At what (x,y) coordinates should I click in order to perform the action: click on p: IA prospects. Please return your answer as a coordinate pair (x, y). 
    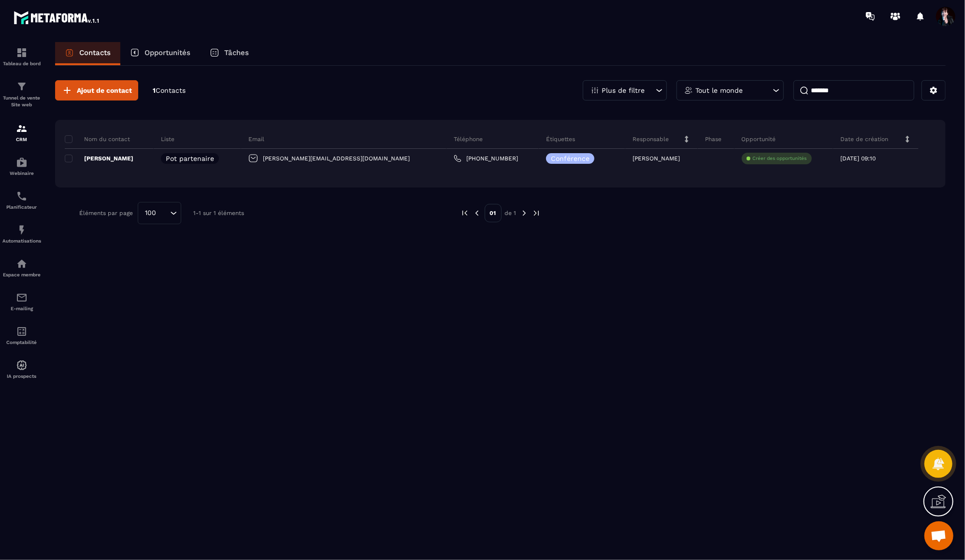
    Looking at the image, I should click on (22, 376).